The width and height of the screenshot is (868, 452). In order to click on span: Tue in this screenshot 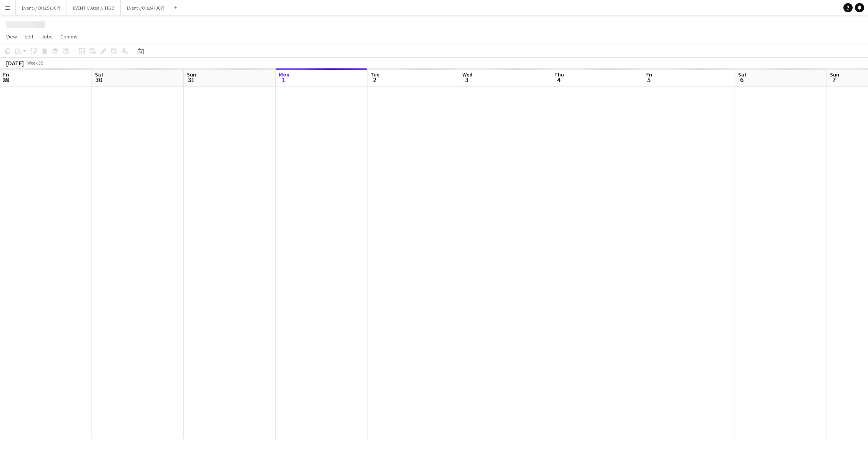, I will do `click(375, 74)`.